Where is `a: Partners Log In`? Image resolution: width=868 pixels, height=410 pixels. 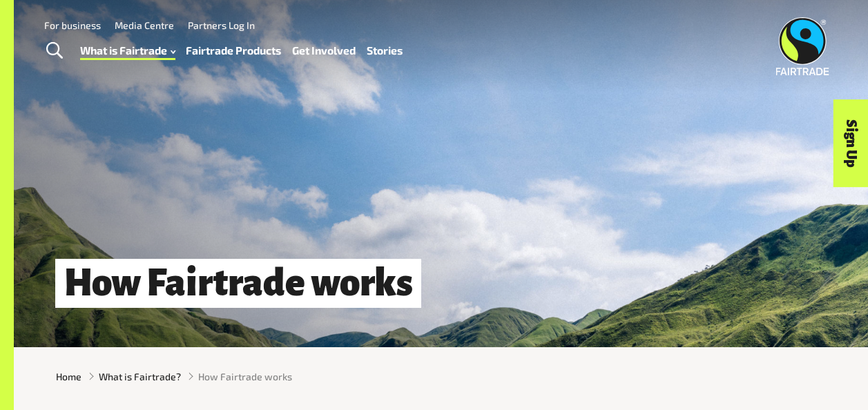
a: Partners Log In is located at coordinates (221, 25).